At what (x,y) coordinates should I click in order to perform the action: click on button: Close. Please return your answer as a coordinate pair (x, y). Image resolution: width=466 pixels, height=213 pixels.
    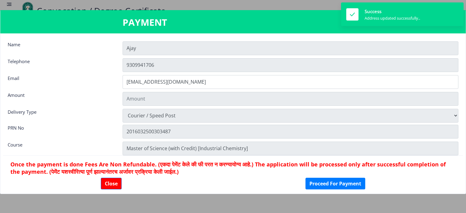
    Looking at the image, I should click on (111, 184).